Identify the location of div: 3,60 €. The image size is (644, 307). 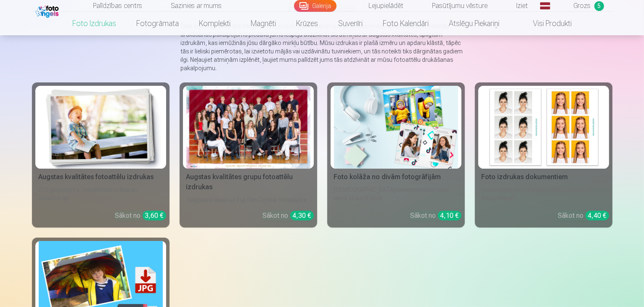
(154, 215).